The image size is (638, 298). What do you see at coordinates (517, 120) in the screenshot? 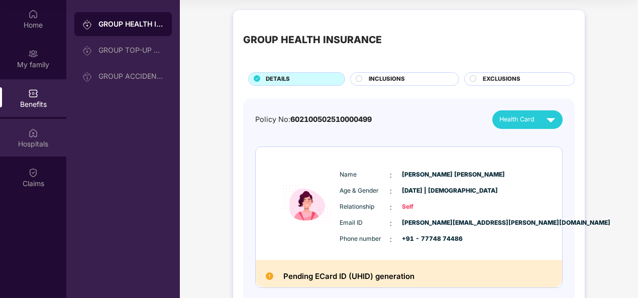
I see `span: Health Card` at bounding box center [517, 120].